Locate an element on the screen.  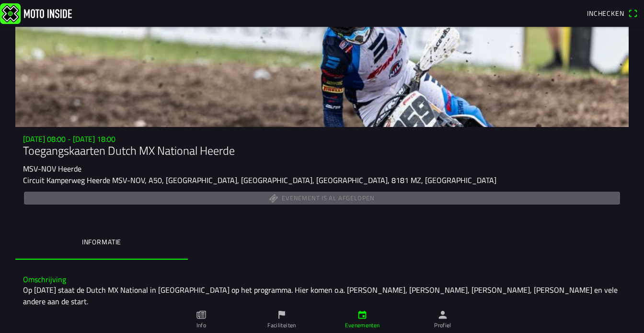
h3: Omschrijving is located at coordinates (322, 279).